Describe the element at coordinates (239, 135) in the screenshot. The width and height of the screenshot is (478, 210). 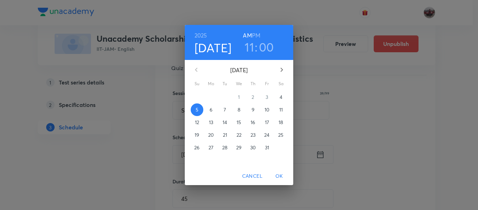
I see `p: 22` at that location.